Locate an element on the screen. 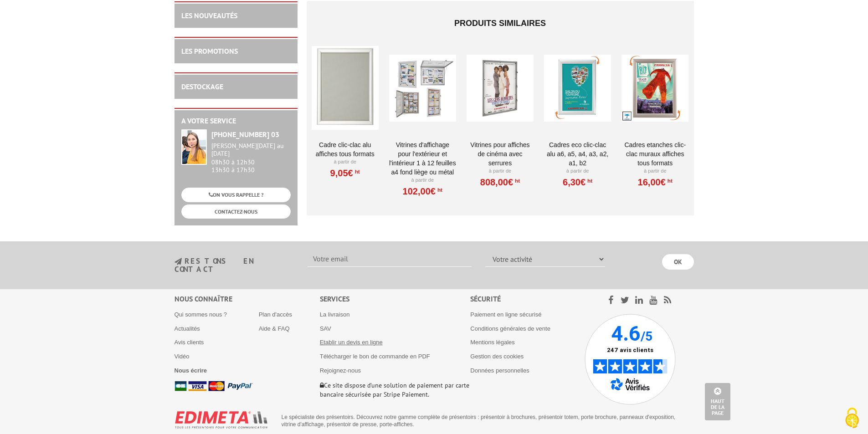 The width and height of the screenshot is (868, 434). a: Cadres Eco Clic-Clac alu A6, A5, A4, A3, A2, A1, B2 is located at coordinates (578, 154).